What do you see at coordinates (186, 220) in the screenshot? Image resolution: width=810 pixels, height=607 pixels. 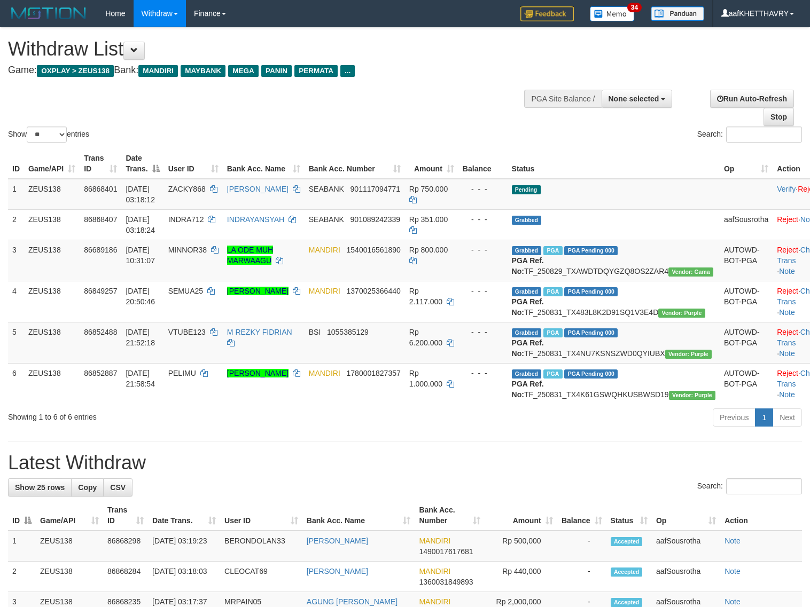 I see `span: INDRA712` at bounding box center [186, 220].